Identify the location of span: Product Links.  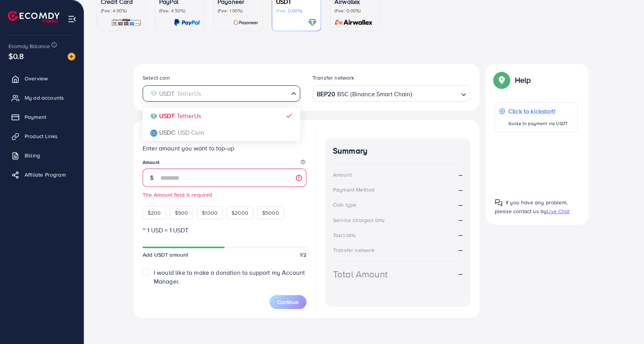
(41, 136).